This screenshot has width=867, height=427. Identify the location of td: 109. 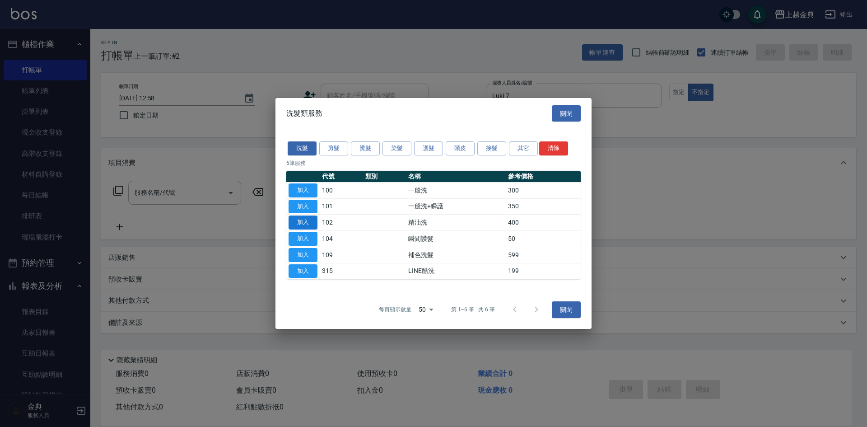
(341, 255).